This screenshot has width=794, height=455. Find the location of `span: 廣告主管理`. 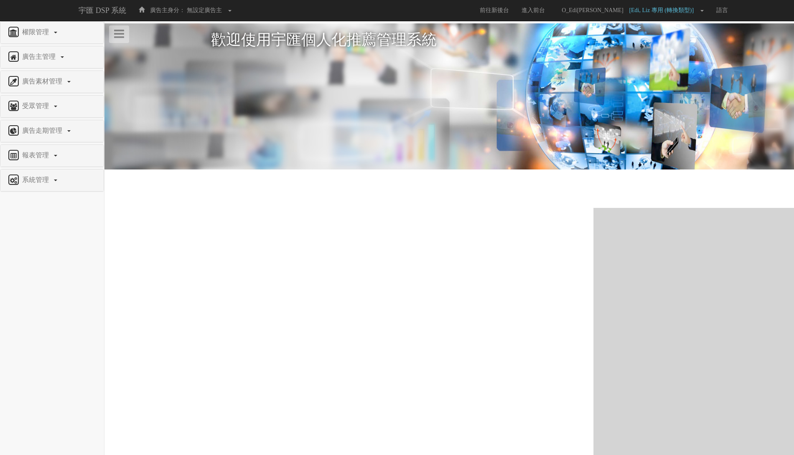

span: 廣告主管理 is located at coordinates (40, 56).